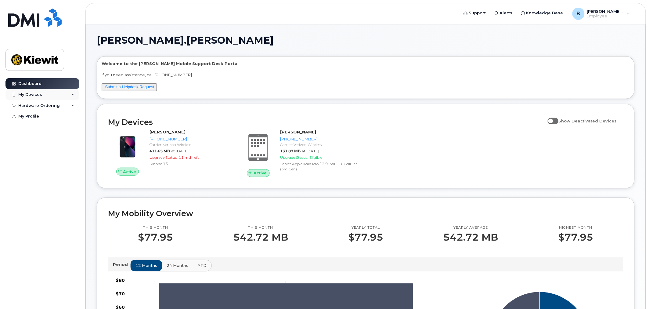 The height and width of the screenshot is (309, 649). I want to click on button: Submit a Helpdesk Request, so click(129, 87).